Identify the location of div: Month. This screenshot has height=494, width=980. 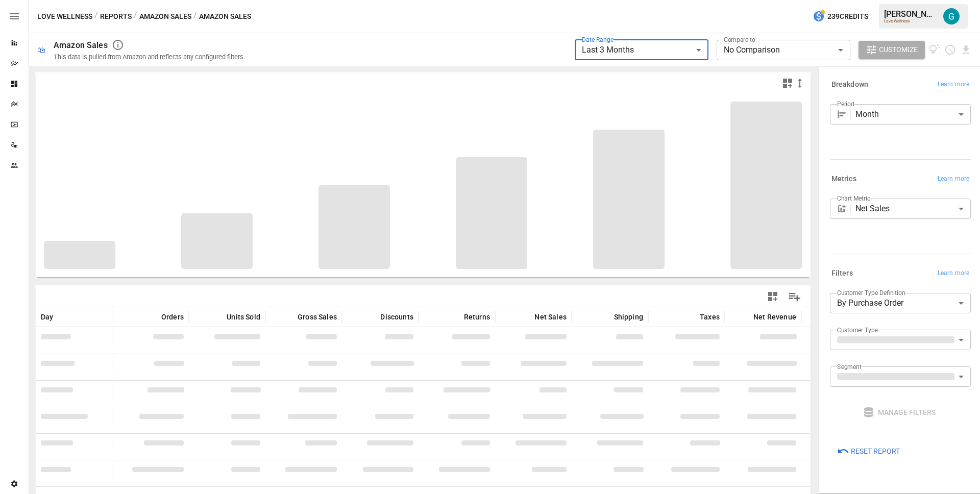
(913, 114).